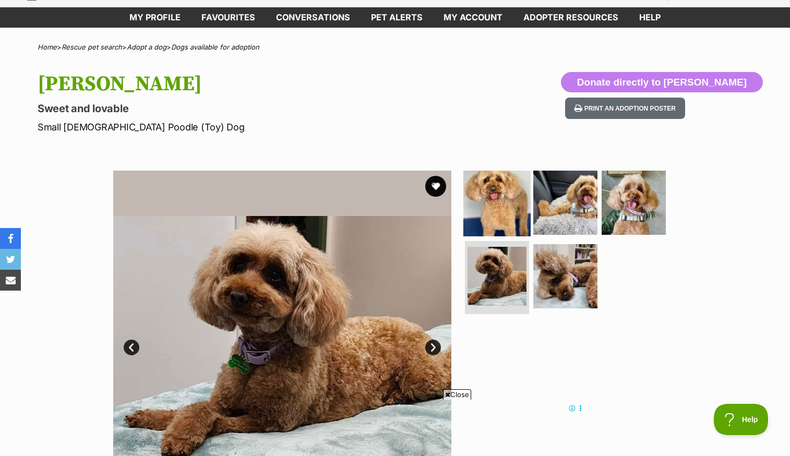  I want to click on span: Close, so click(457, 394).